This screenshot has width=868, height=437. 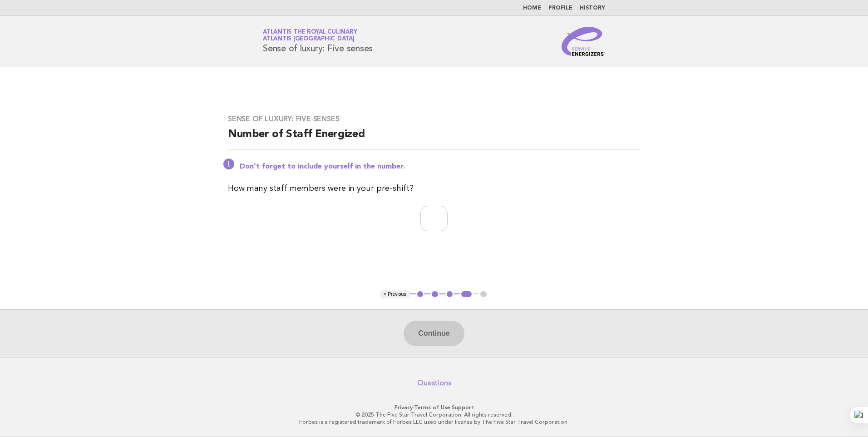 I want to click on p: © 2025 The Five Star Travel Corporation. All rights reserved., so click(x=434, y=415).